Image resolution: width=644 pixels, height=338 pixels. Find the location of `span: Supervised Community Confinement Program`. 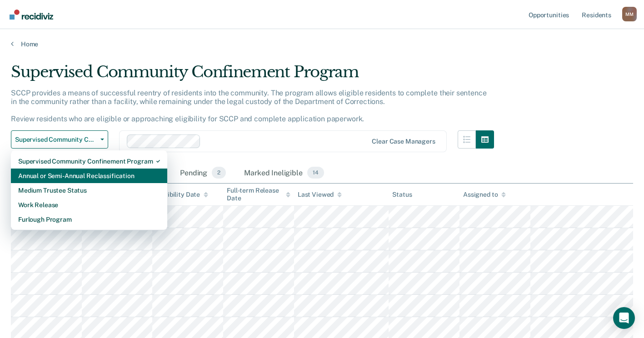

span: Supervised Community Confinement Program is located at coordinates (56, 139).